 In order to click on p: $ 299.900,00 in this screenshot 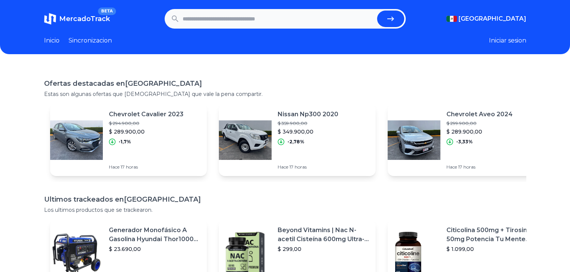, I will do `click(479, 123)`.